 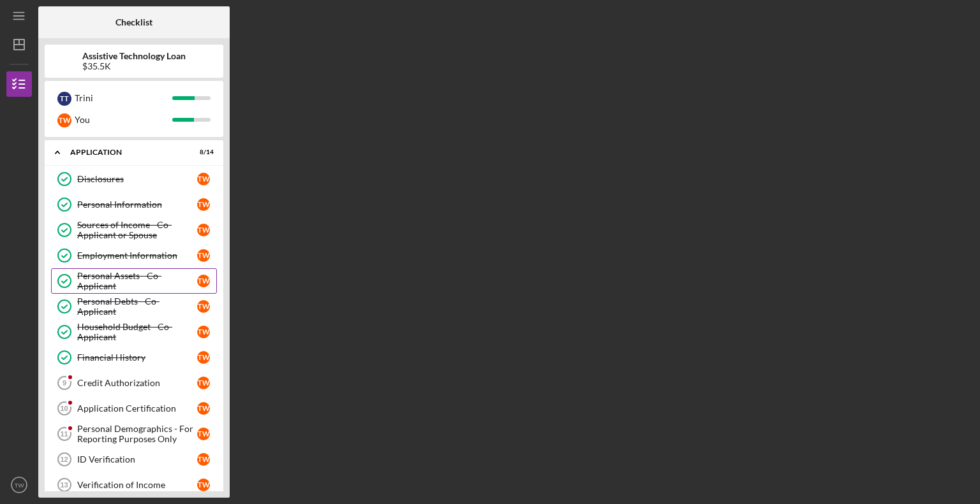 I want to click on div: Employment Information, so click(x=137, y=256).